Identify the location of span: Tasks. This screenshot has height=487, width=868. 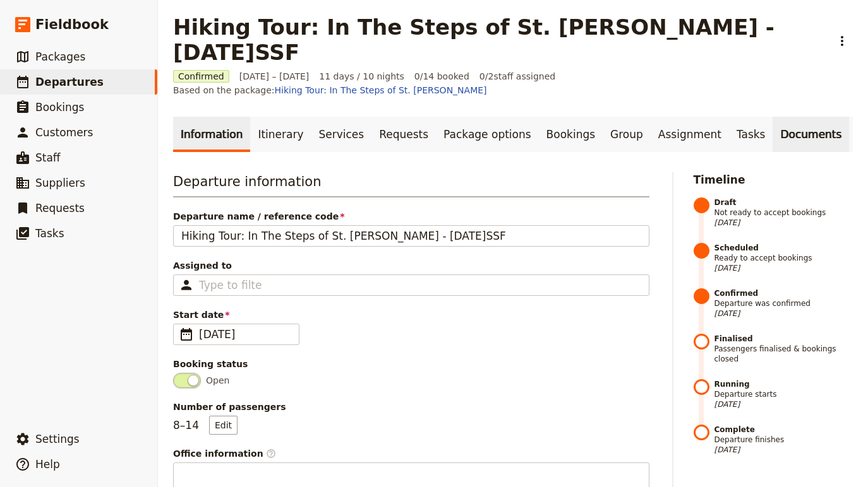
(50, 234).